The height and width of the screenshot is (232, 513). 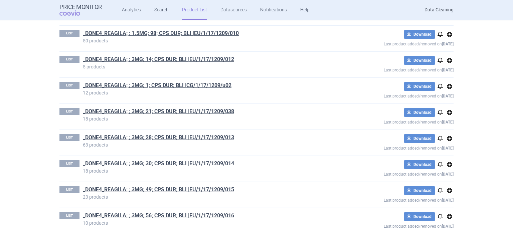 What do you see at coordinates (209, 112) in the screenshot?
I see `h1: _DONE4_REAGILA; ; 3MG; 21; CPS DUR; BLI |EU/1/17/1209/038` at bounding box center [209, 112].